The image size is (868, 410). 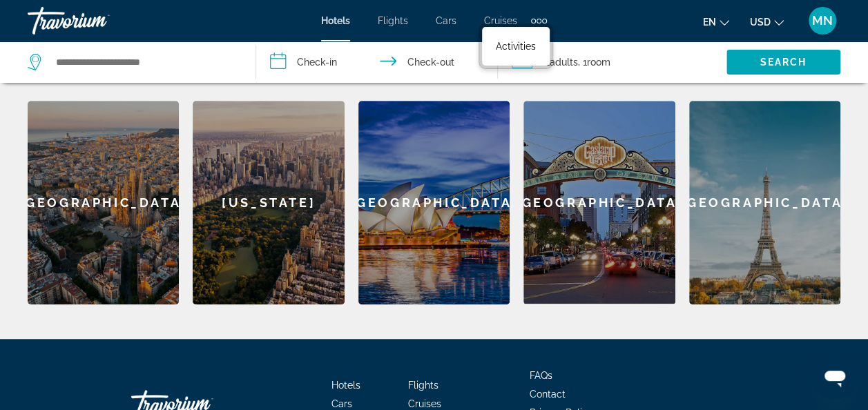 I want to click on span: MN, so click(x=823, y=20).